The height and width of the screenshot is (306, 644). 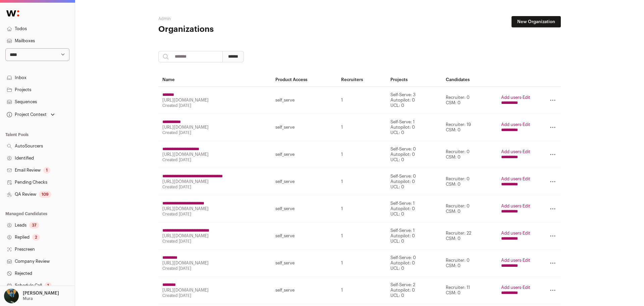 What do you see at coordinates (26, 115) in the screenshot?
I see `div: Project Context` at bounding box center [26, 115].